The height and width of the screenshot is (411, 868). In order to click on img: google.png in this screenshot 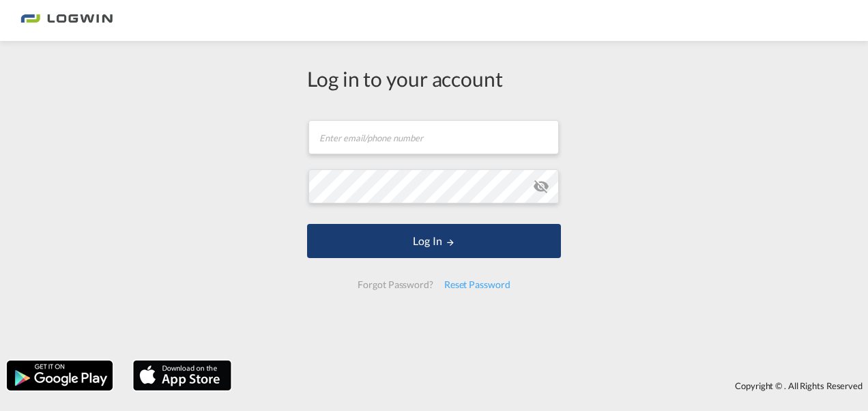, I will do `click(60, 376)`.